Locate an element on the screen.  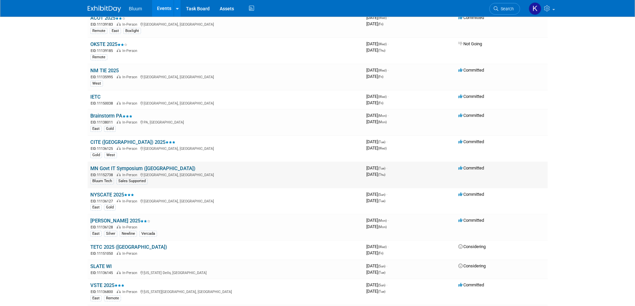
img: Kellie Noller is located at coordinates (535, 9).